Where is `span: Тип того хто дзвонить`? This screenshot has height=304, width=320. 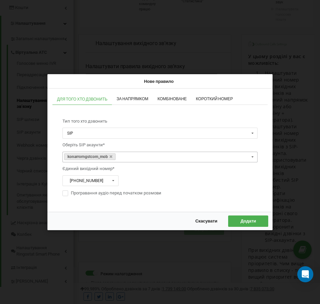 span: Тип того хто дзвонить is located at coordinates (85, 121).